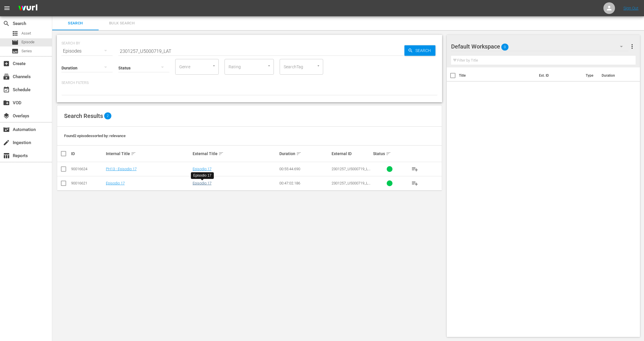  Describe the element at coordinates (7, 103) in the screenshot. I see `span: VOD` at that location.